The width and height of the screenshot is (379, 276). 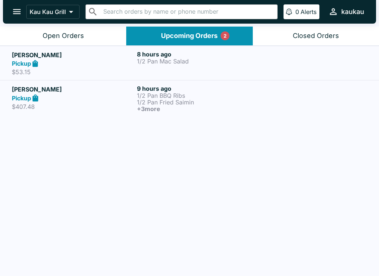 I want to click on button: kaukau, so click(x=346, y=11).